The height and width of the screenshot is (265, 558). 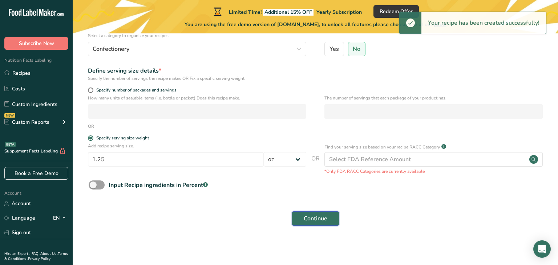 What do you see at coordinates (10, 116) in the screenshot?
I see `div: NEW` at bounding box center [10, 116].